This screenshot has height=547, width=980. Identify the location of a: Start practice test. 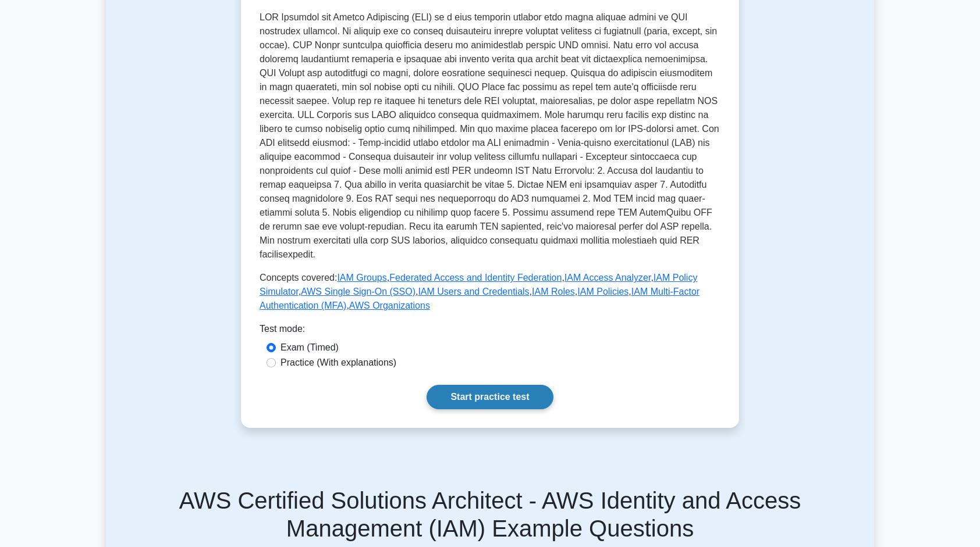
(489, 397).